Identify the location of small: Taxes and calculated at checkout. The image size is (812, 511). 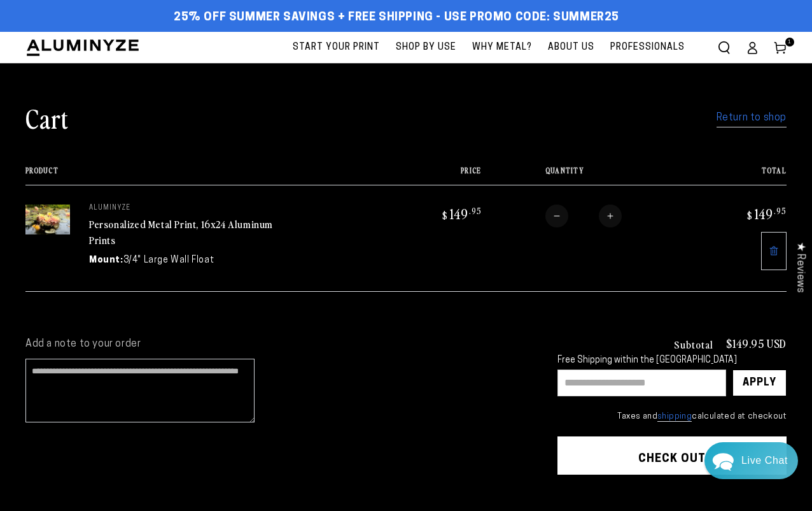
(672, 416).